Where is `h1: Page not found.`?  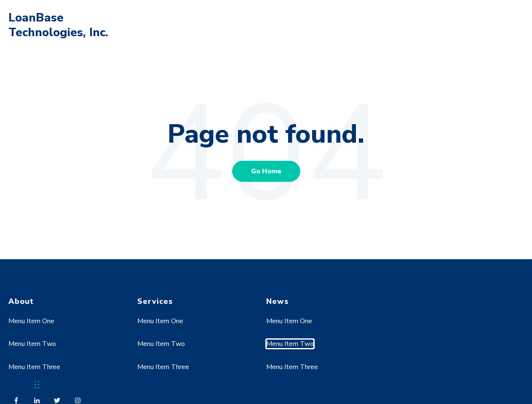
h1: Page not found. is located at coordinates (266, 134).